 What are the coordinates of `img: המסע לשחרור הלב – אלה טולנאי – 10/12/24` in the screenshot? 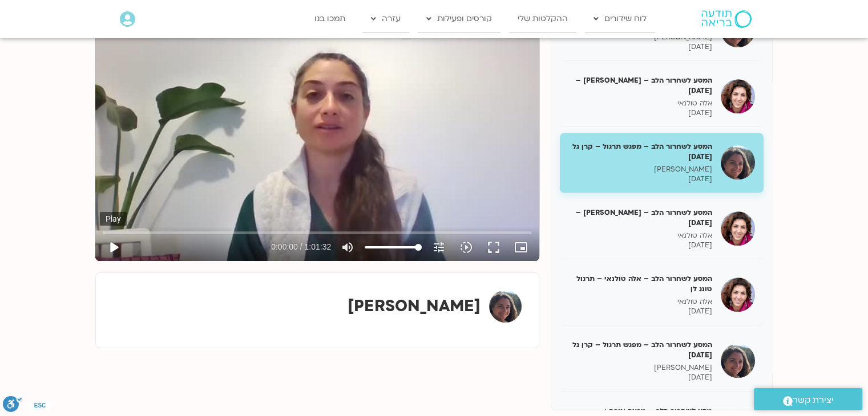 It's located at (738, 96).